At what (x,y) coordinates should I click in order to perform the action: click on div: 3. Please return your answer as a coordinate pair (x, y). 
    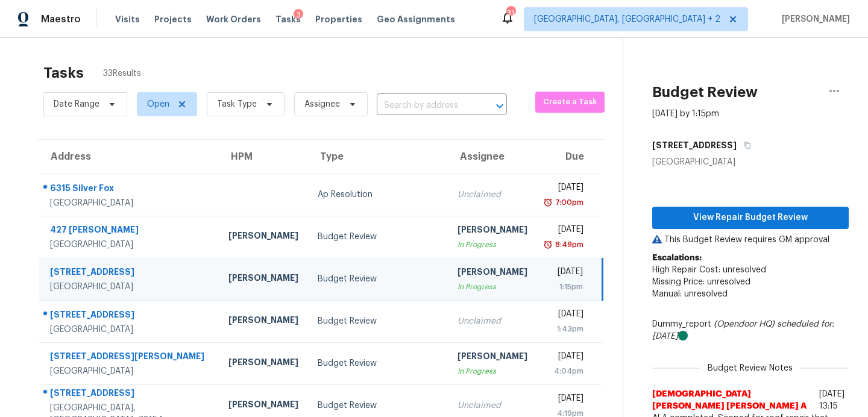
    Looking at the image, I should click on (299, 15).